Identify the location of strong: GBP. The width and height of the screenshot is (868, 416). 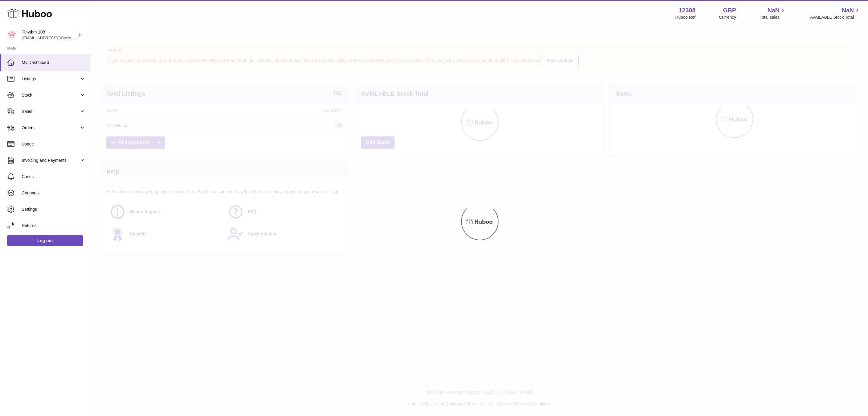
(728, 10).